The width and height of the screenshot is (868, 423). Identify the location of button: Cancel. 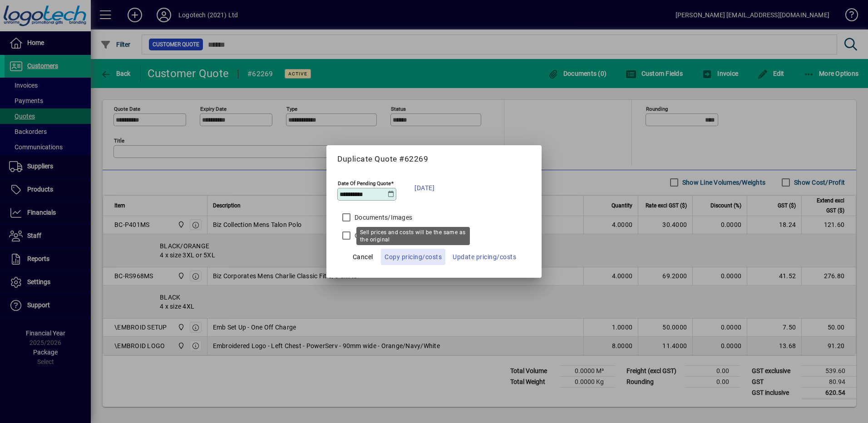
(363, 257).